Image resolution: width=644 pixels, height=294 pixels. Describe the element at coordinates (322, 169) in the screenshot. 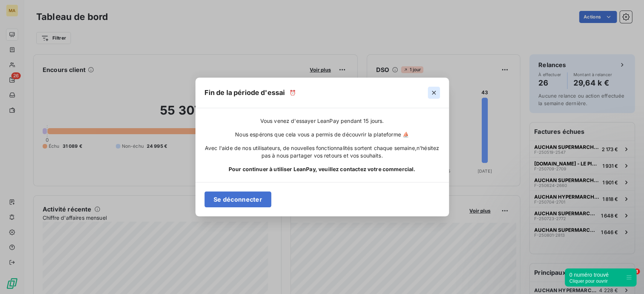

I see `span: Pour continuer à utiliser LeanPay, veuillez contactez votre commercial.` at that location.